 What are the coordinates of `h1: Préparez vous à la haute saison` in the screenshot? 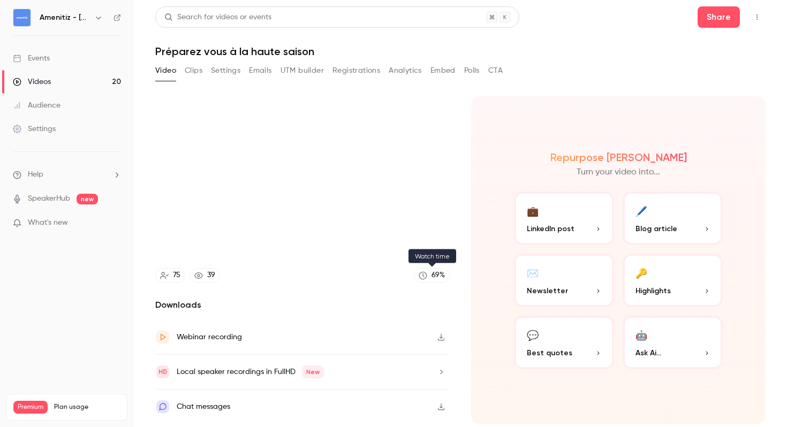 It's located at (461, 51).